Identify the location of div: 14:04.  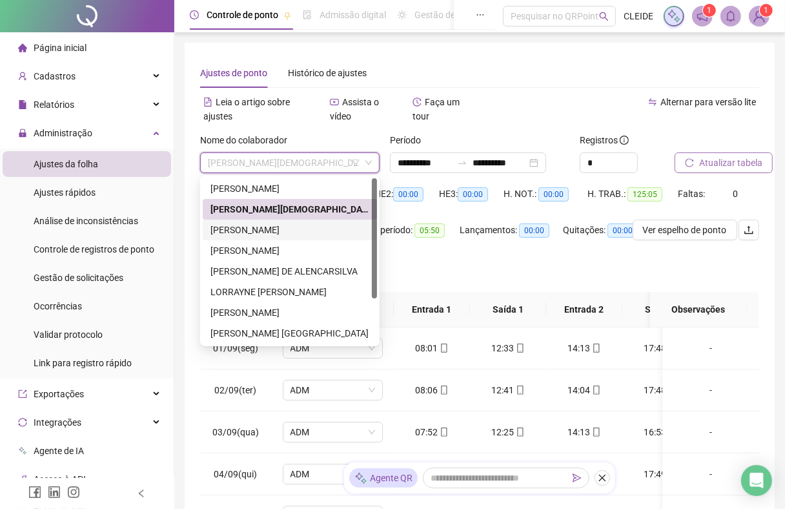
(584, 390).